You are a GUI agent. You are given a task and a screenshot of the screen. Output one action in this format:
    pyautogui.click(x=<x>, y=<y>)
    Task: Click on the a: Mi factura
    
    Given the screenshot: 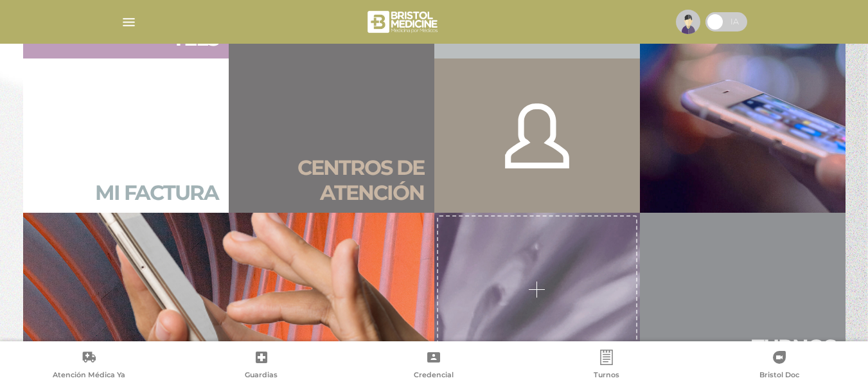 What is the action you would take?
    pyautogui.click(x=126, y=136)
    